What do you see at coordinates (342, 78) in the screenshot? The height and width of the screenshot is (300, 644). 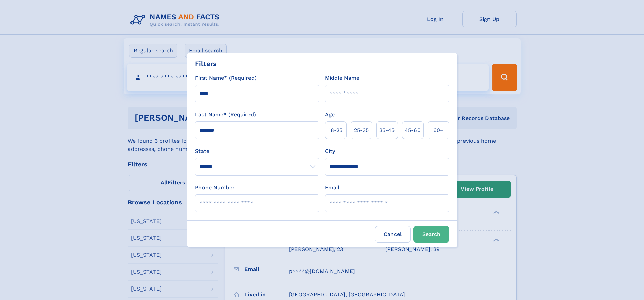 I see `label: Middle Name` at bounding box center [342, 78].